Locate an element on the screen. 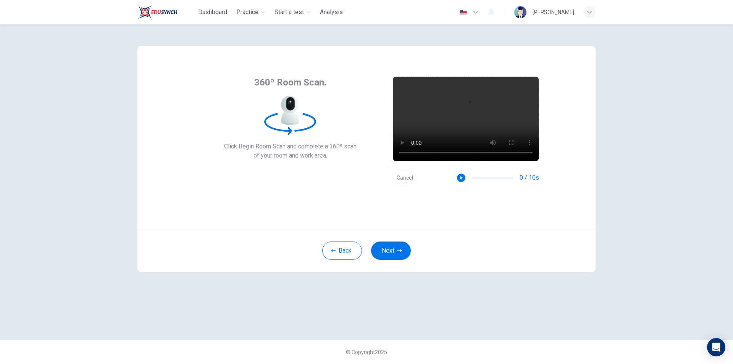 The width and height of the screenshot is (733, 364). span: Start a test is located at coordinates (289, 12).